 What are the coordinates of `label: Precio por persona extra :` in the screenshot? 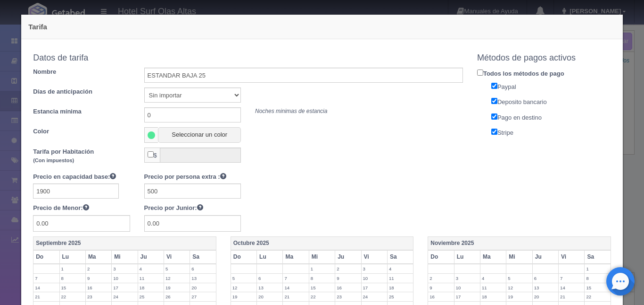 It's located at (185, 177).